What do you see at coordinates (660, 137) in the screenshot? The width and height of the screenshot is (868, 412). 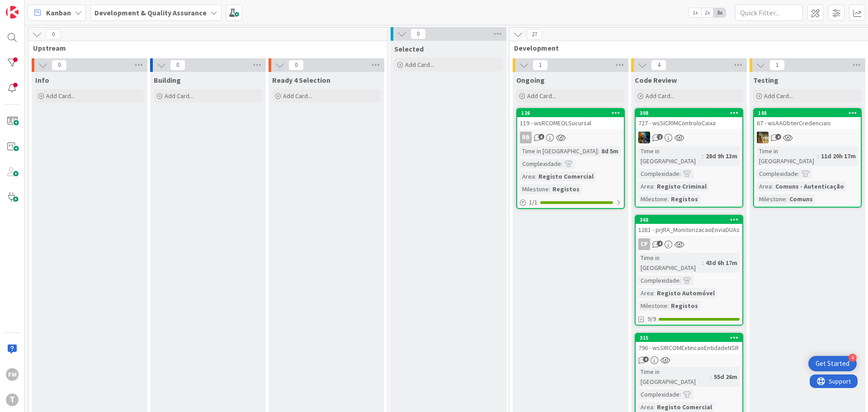 I see `span: 2` at bounding box center [660, 137].